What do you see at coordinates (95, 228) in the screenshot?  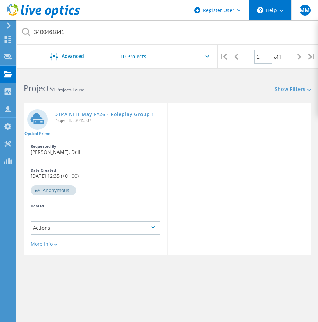 I see `div: Actions` at bounding box center [95, 228].